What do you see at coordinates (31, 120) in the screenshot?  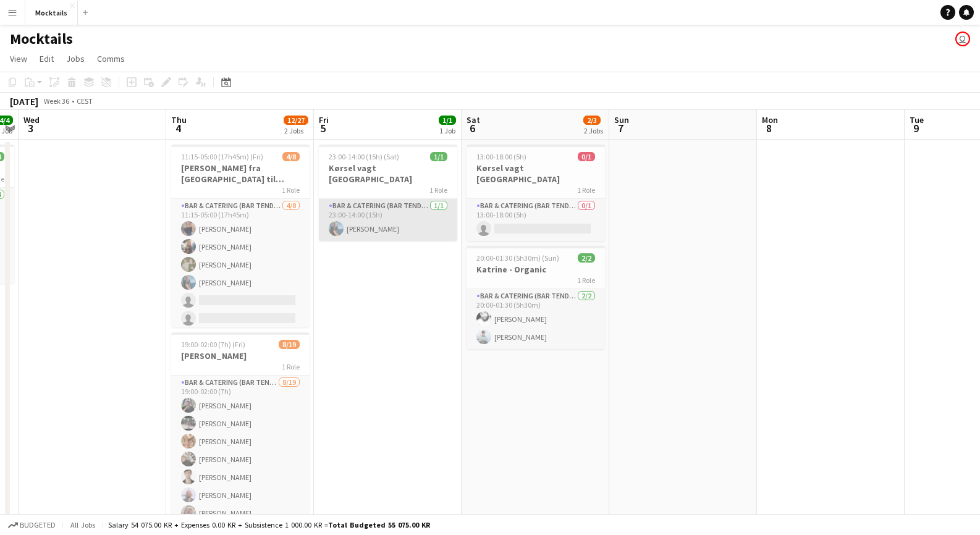 I see `span: Wed` at bounding box center [31, 120].